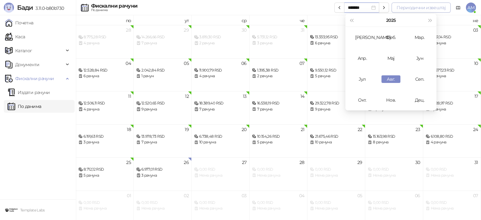 The height and width of the screenshot is (220, 481). I want to click on div: 19, so click(186, 129).